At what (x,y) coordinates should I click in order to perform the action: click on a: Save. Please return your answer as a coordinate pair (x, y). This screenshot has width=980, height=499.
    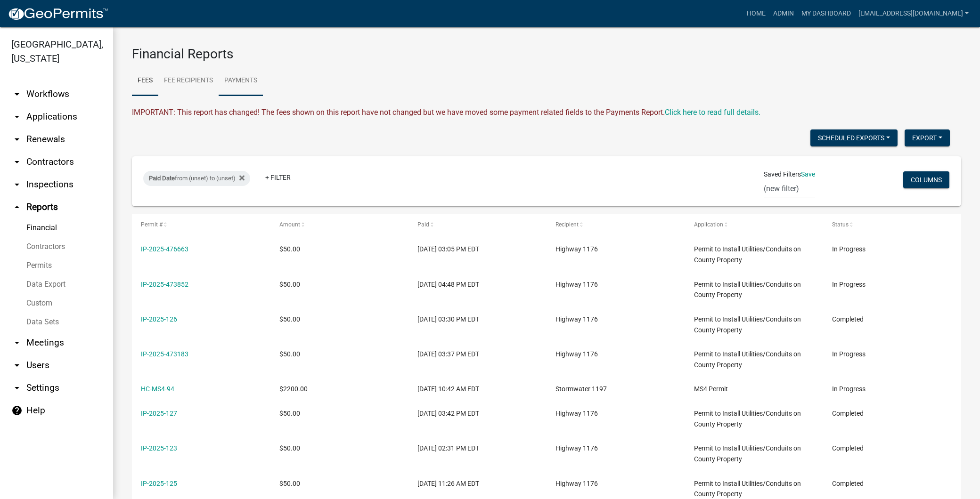
    Looking at the image, I should click on (808, 175).